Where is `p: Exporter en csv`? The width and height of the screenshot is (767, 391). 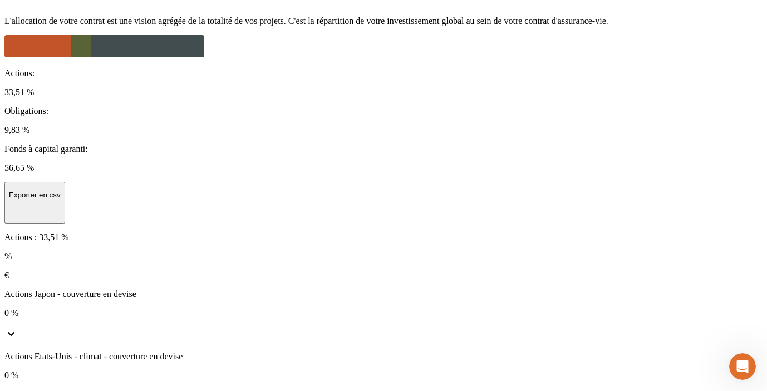 p: Exporter en csv is located at coordinates (35, 195).